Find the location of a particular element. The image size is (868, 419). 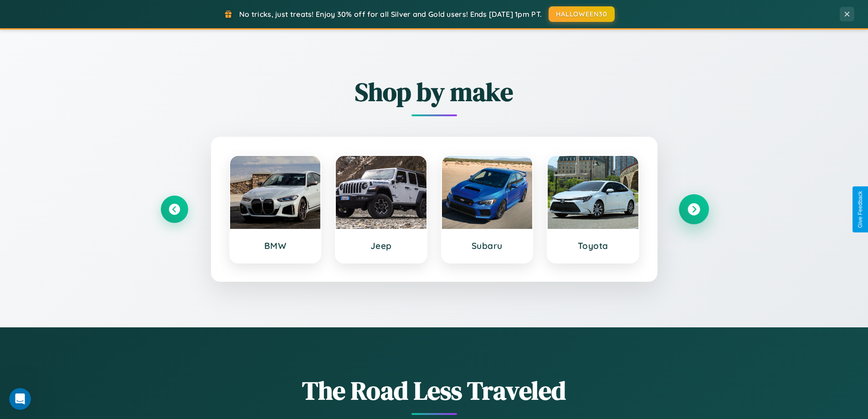

h1: The Road Less Traveled is located at coordinates (434, 391).